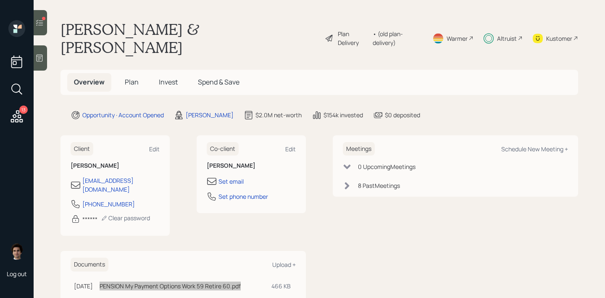 The width and height of the screenshot is (605, 298). I want to click on div: 13, so click(24, 110).